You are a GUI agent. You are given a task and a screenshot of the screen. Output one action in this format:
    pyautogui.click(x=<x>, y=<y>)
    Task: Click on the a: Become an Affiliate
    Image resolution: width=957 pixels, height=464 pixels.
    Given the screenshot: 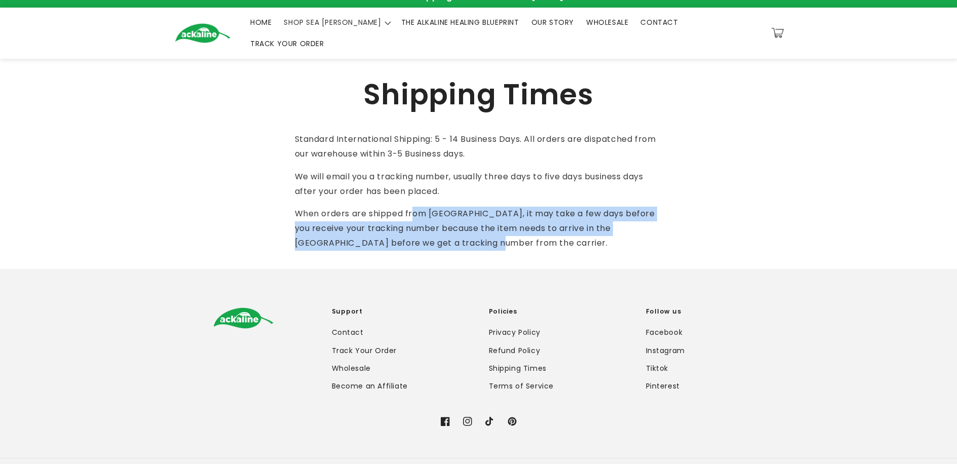 What is the action you would take?
    pyautogui.click(x=370, y=386)
    